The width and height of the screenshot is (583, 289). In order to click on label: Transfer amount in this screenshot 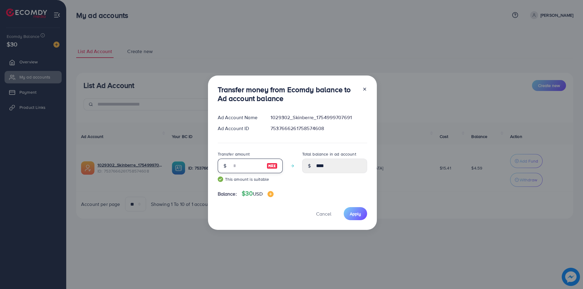, I will do `click(233, 154)`.